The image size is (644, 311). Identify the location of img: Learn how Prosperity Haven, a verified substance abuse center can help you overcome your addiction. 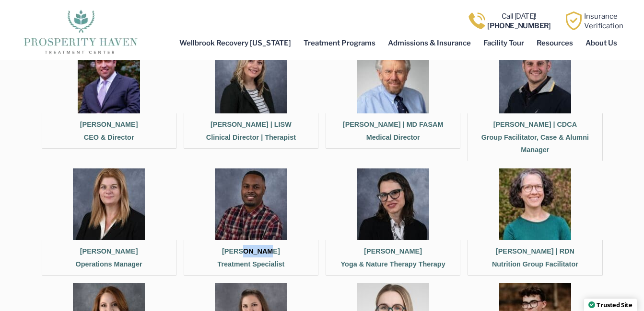
(573, 20).